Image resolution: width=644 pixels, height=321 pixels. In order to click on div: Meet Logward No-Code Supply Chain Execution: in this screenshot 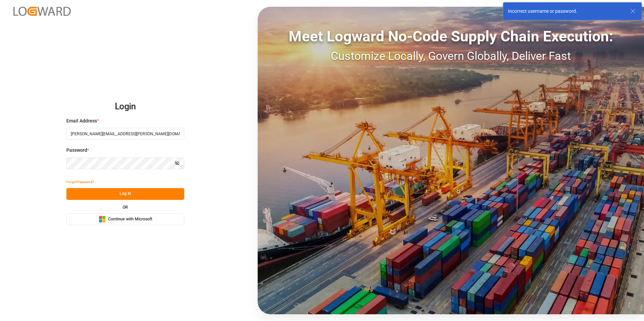, I will do `click(451, 36)`.